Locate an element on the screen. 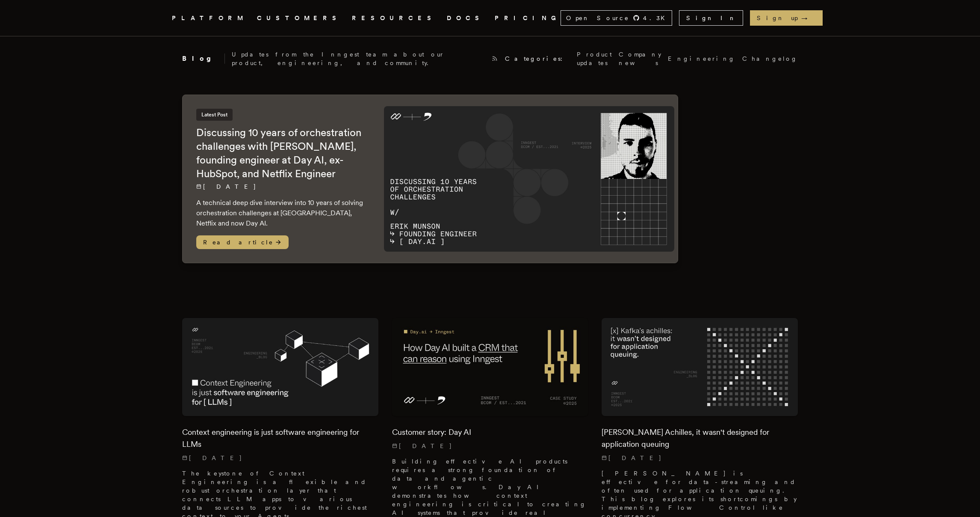 This screenshot has width=980, height=517. span: Open Source is located at coordinates (597, 18).